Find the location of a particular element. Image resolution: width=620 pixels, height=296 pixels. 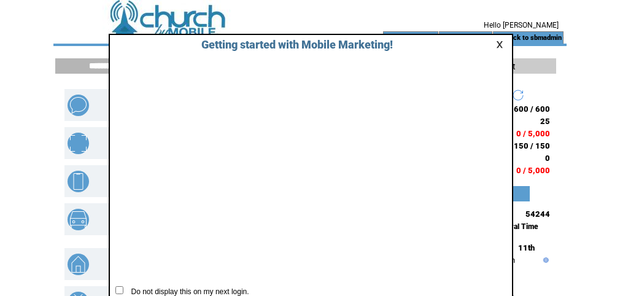

span: 54244 is located at coordinates (538, 214).